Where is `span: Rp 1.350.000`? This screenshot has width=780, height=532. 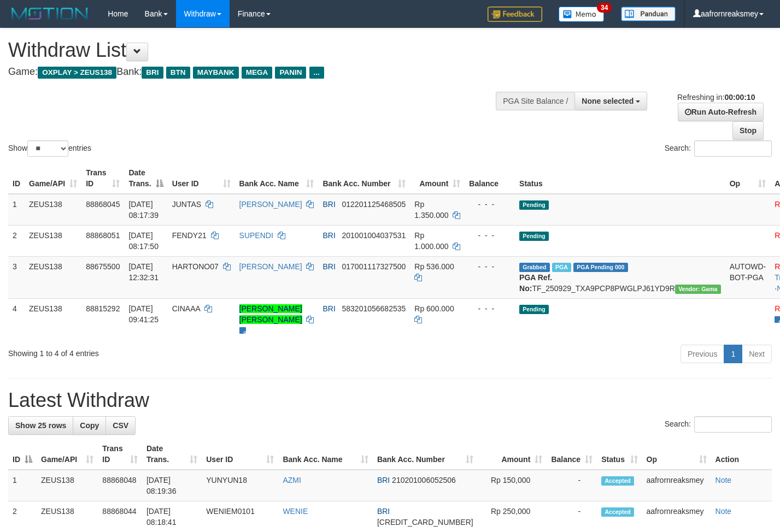
span: Rp 1.350.000 is located at coordinates (431, 210).